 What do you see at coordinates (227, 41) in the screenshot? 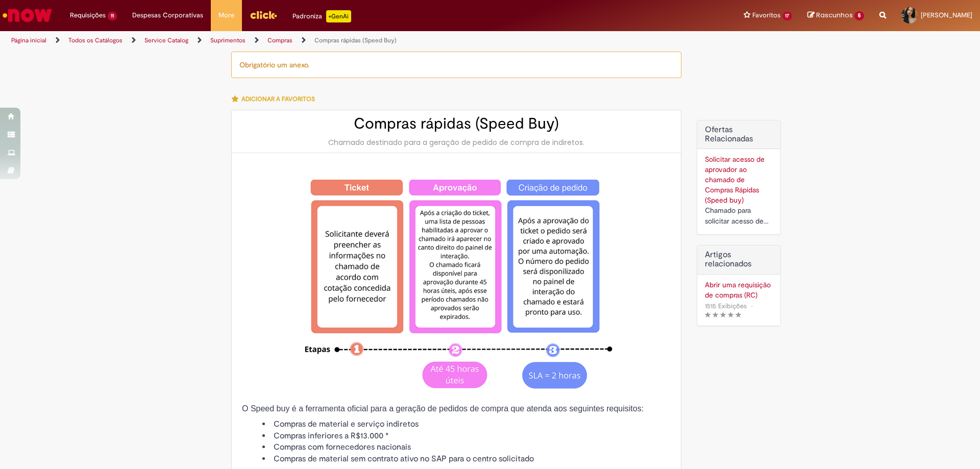
I see `a: Suprimentos` at bounding box center [227, 41].